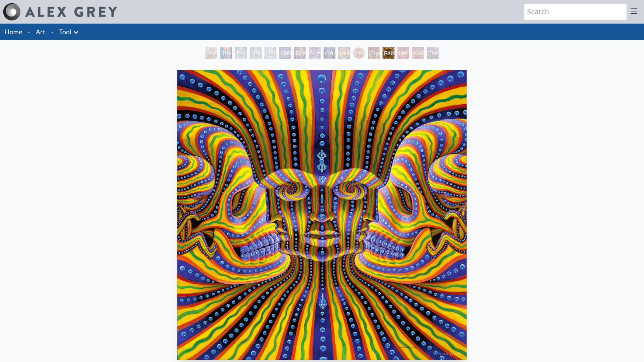  Describe the element at coordinates (575, 12) in the screenshot. I see `input: Search` at that location.